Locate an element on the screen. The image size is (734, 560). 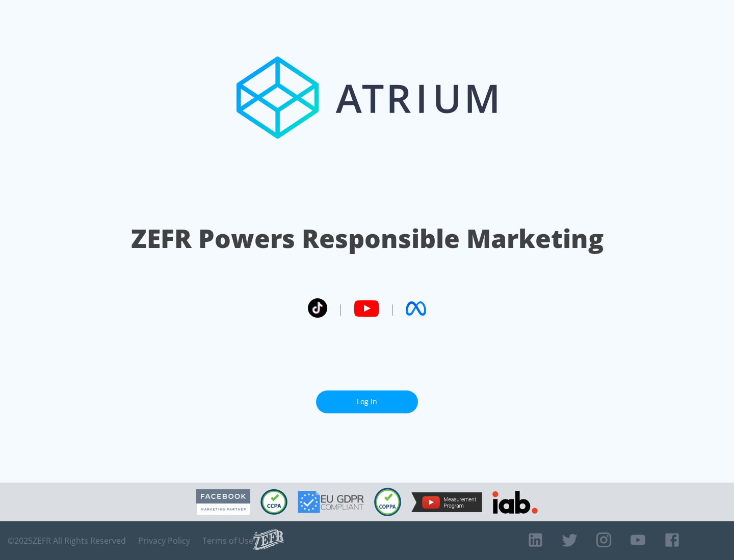
img: Facebook Marketing Partner is located at coordinates (224, 502).